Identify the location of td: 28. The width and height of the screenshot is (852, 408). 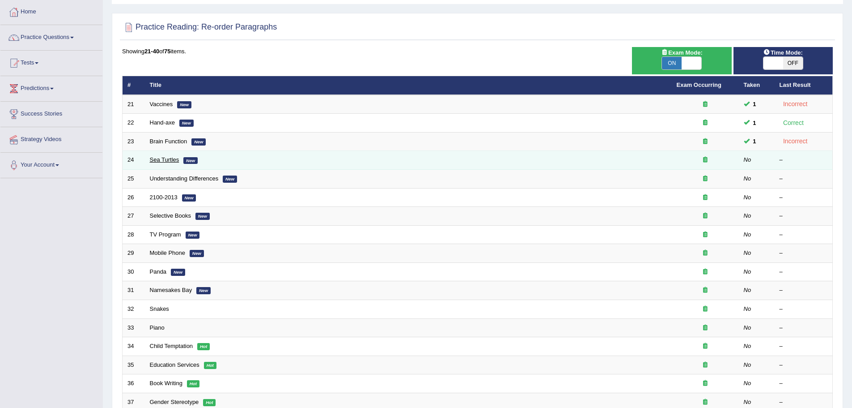
(134, 234).